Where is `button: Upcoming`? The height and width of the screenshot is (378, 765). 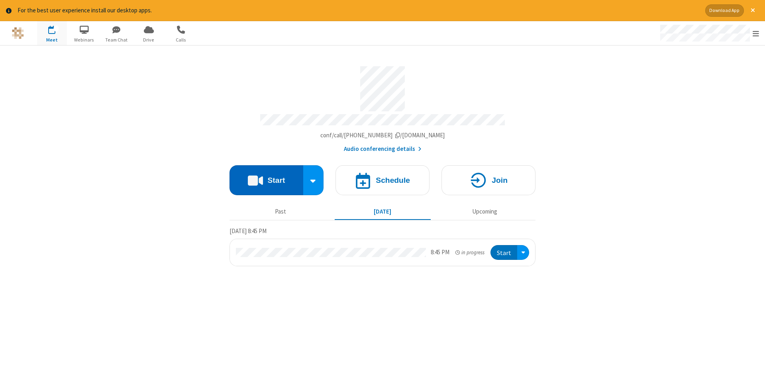
button: Upcoming is located at coordinates (485, 212).